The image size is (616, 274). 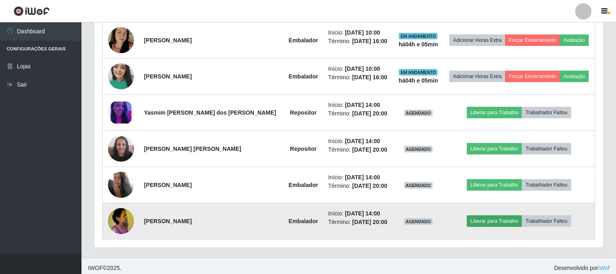 What do you see at coordinates (121, 185) in the screenshot?
I see `img: 1672695998184.jpeg` at bounding box center [121, 185].